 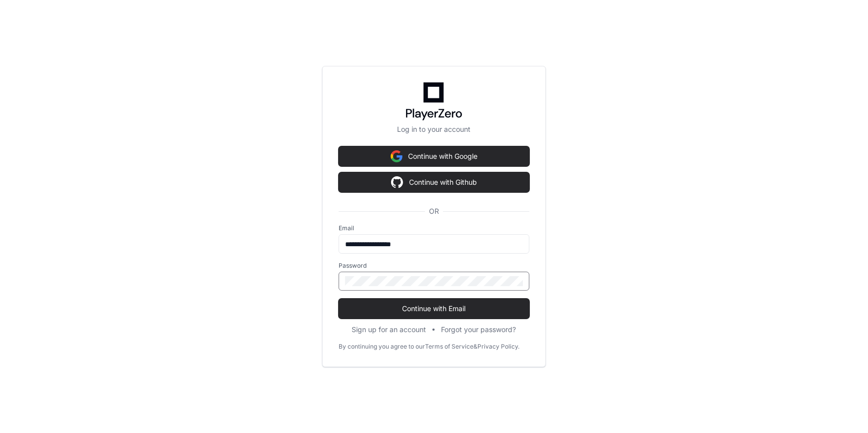 I want to click on label: Email, so click(x=434, y=228).